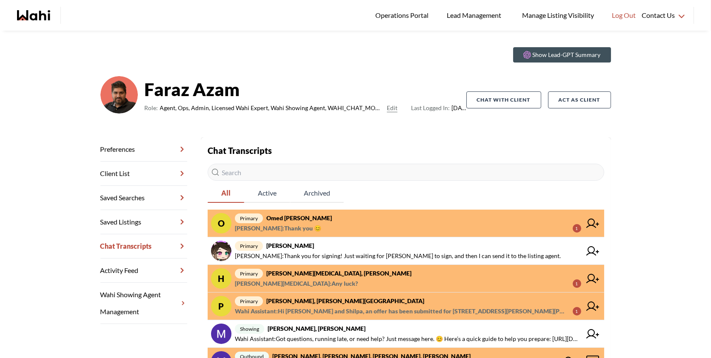 The height and width of the screenshot is (358, 711). I want to click on button: Show Lead-GPT Summary, so click(562, 55).